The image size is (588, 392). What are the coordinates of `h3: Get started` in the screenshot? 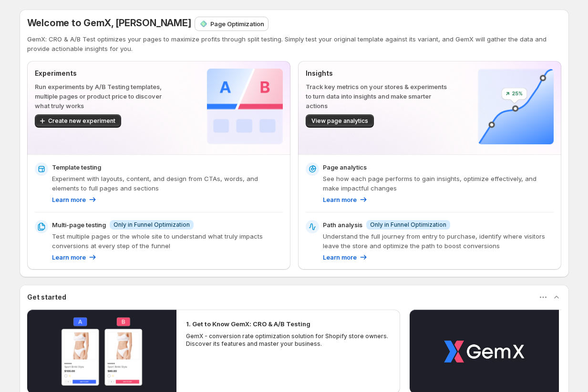 It's located at (47, 297).